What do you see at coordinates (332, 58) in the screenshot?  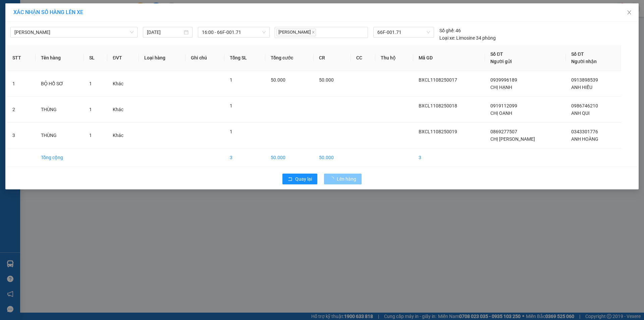 I see `th: CR` at bounding box center [332, 58].